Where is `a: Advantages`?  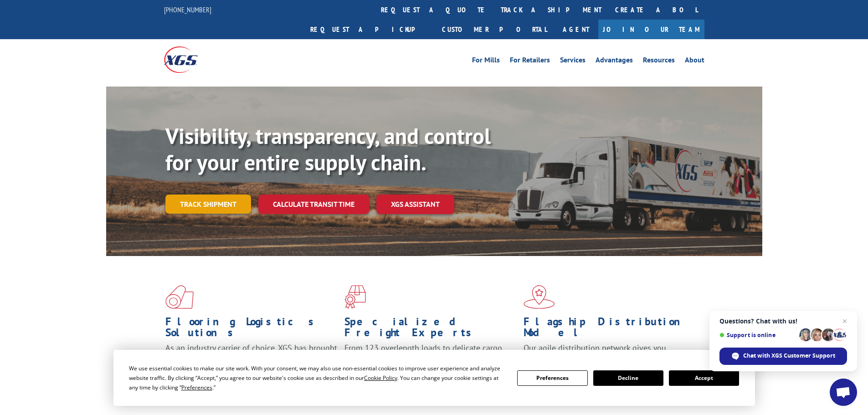 a: Advantages is located at coordinates (614, 61).